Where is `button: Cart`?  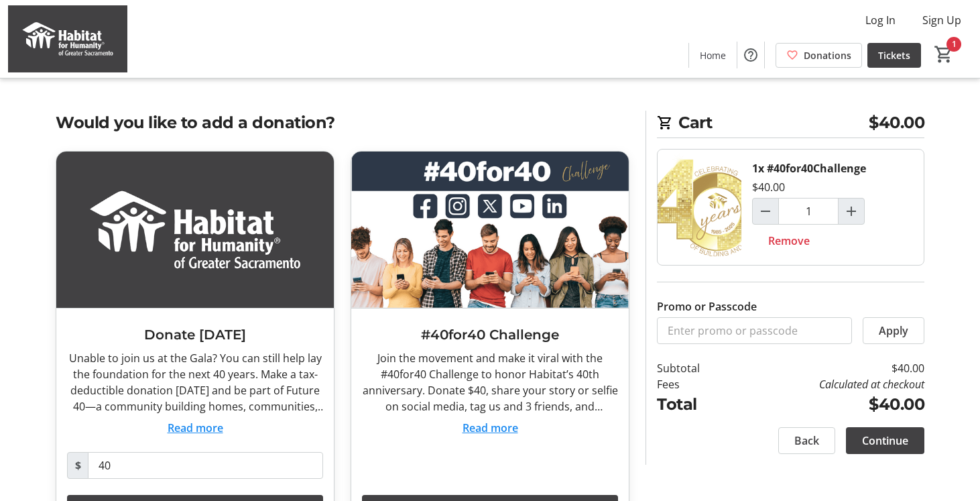 button: Cart is located at coordinates (944, 54).